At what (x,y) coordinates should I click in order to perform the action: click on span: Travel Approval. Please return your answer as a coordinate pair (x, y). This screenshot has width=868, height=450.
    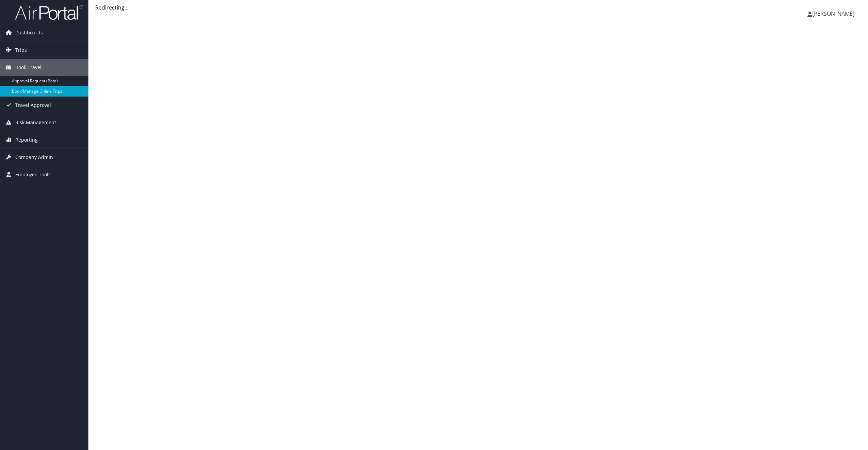
    Looking at the image, I should click on (33, 105).